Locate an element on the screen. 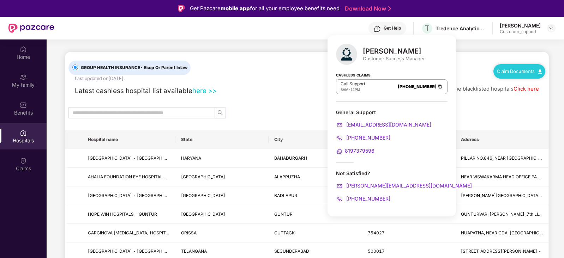 Image resolution: width=564 pixels, height=258 pixels. td: PILLAR NO.846, NEAR JHAJJAR MORE SANT COLONY is located at coordinates (502, 158).